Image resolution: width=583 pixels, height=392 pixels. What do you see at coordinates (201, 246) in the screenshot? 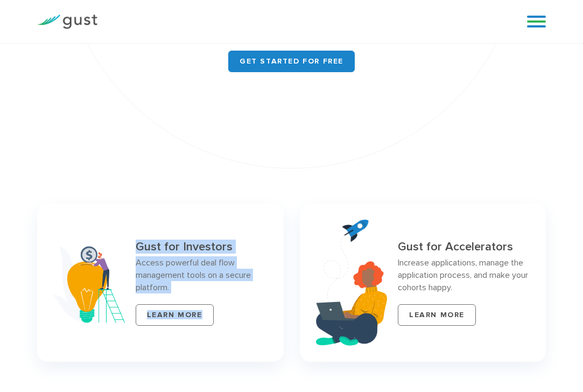
I see `h3: Gust for Investors` at bounding box center [201, 246].